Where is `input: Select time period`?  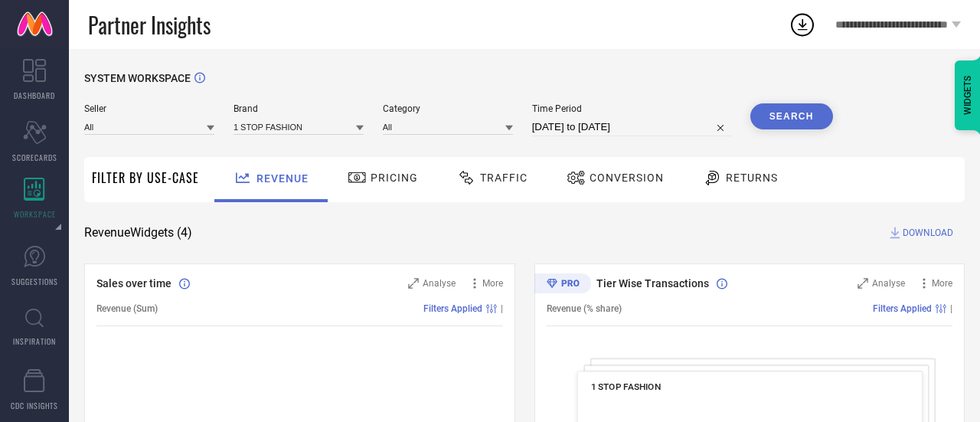
input: Select time period is located at coordinates (632, 128).